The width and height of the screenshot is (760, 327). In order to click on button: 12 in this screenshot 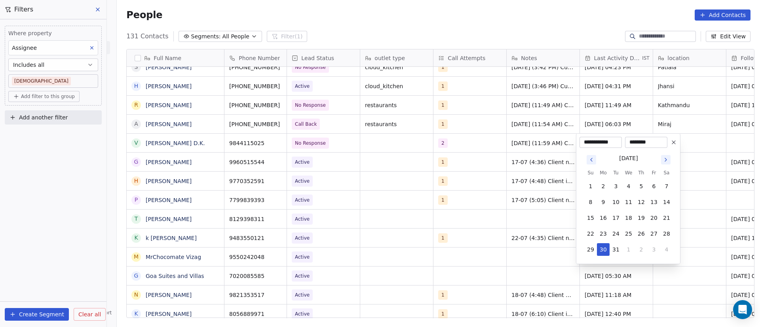, I will do `click(641, 202)`.